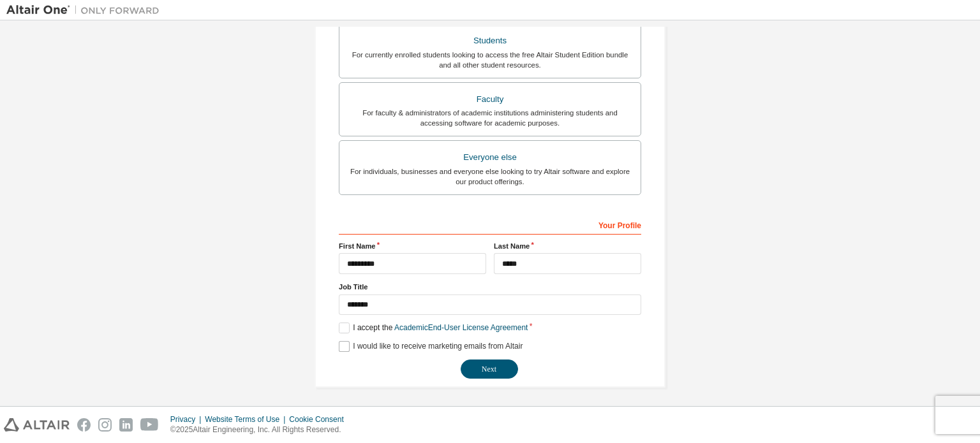  I want to click on p: © 2025 Altair Engineering, Inc. All Rights Reserved., so click(261, 430).